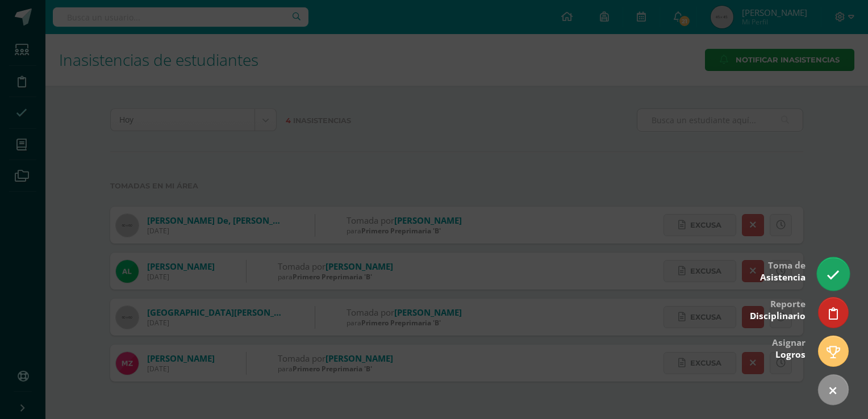 This screenshot has width=868, height=419. What do you see at coordinates (783, 270) in the screenshot?
I see `div: Toma de` at bounding box center [783, 270].